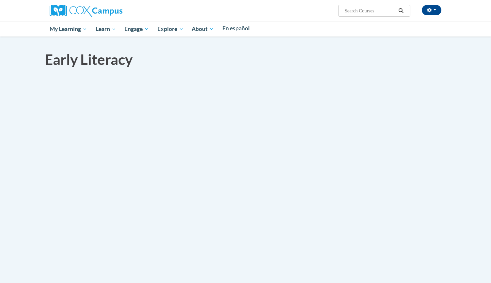 The image size is (491, 283). Describe the element at coordinates (68, 29) in the screenshot. I see `a: My Learning` at that location.